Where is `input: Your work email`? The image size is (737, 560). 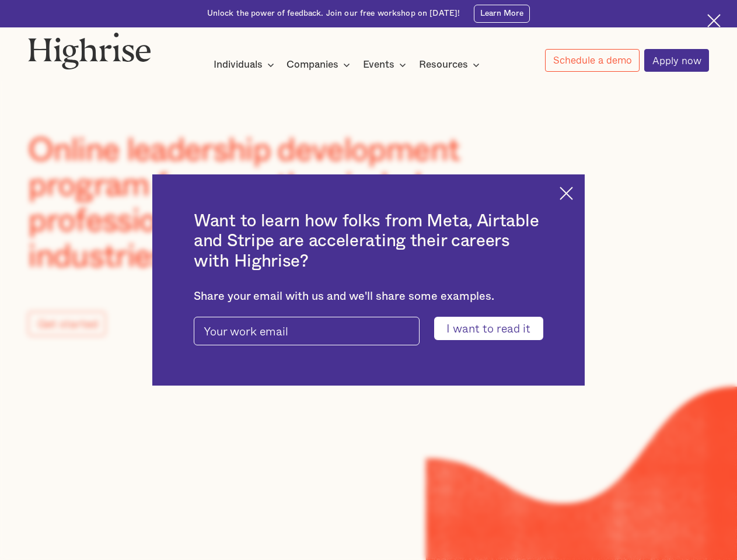
input: Your work email is located at coordinates (307, 331).